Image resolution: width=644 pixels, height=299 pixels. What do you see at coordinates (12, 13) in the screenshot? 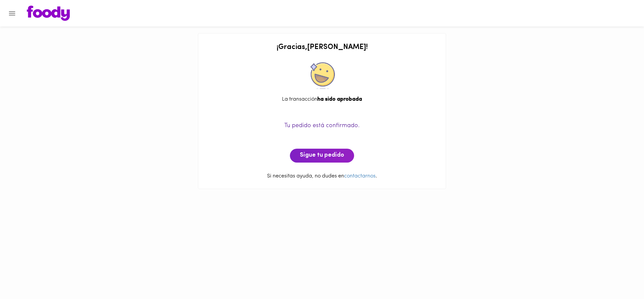
I see `button: Menu` at bounding box center [12, 13].